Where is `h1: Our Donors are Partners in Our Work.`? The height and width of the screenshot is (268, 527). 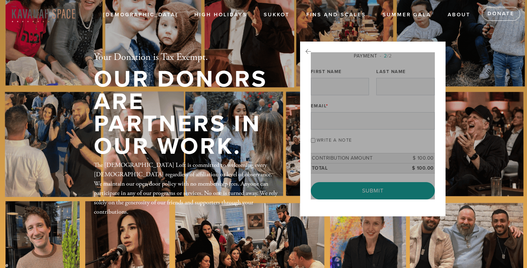
h1: Our Donors are Partners in Our Work. is located at coordinates (186, 113).